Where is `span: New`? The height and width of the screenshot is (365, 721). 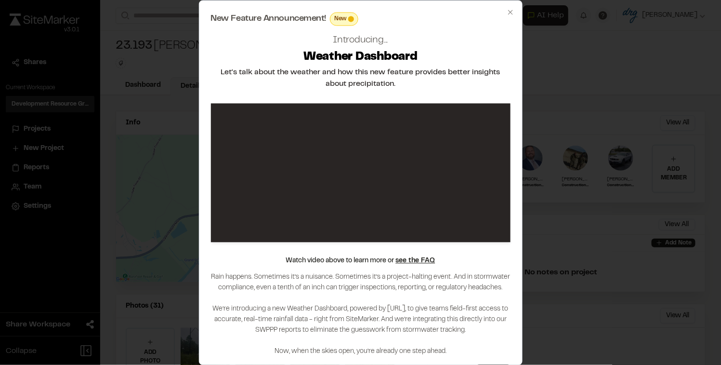
span: New is located at coordinates (340, 19).